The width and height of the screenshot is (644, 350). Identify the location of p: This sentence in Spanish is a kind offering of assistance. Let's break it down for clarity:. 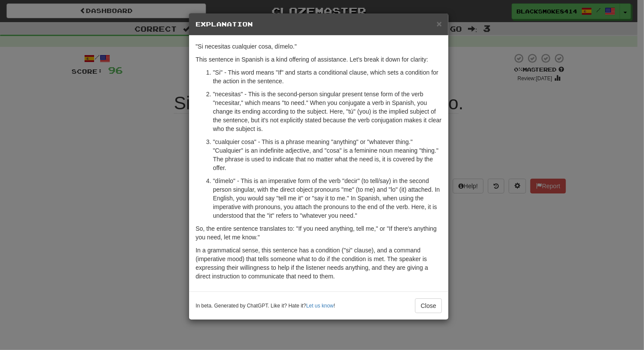
(319, 59).